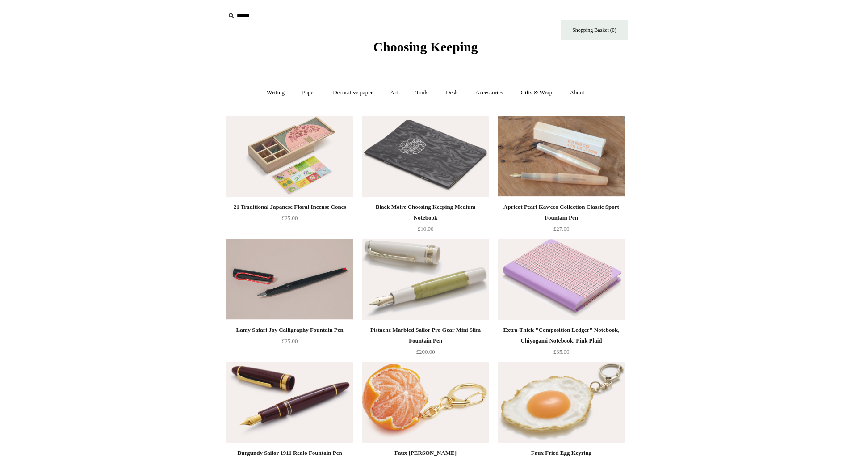  Describe the element at coordinates (561, 452) in the screenshot. I see `div: Faux Fried Egg Keyring` at that location.